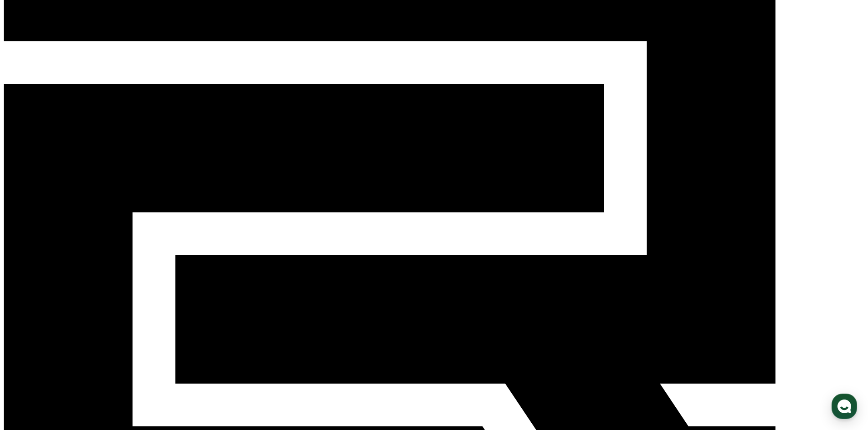 The height and width of the screenshot is (430, 868). Describe the element at coordinates (32, 306) in the screenshot. I see `span: 홈` at that location.